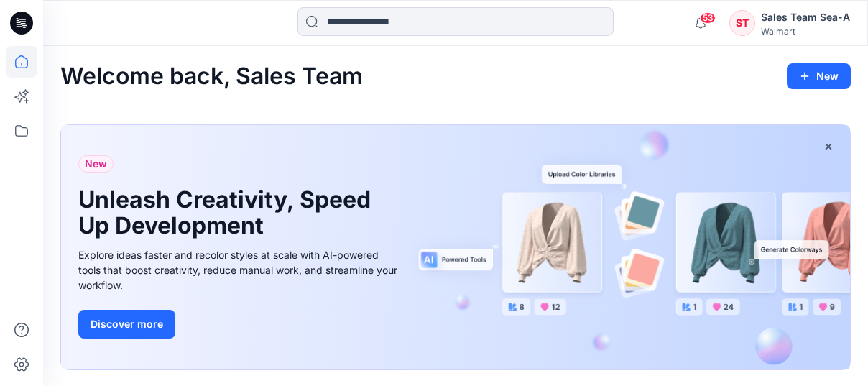  I want to click on h1: Unleash Creativity, Speed Up Development, so click(229, 213).